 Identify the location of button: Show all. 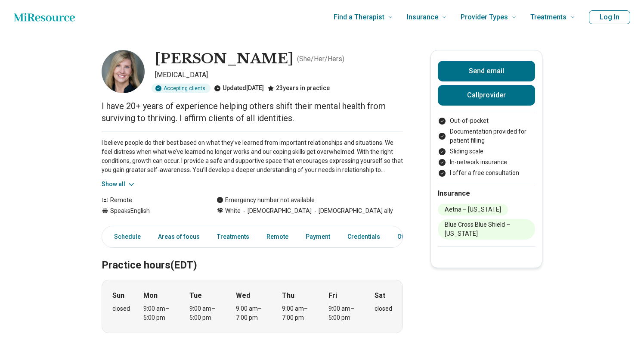
(118, 184).